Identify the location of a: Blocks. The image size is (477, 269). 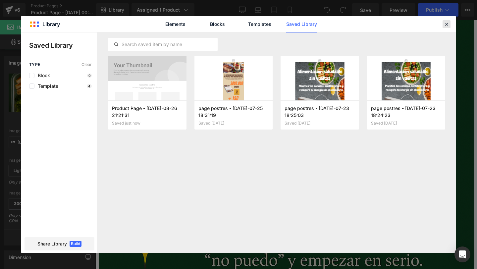
(217, 24).